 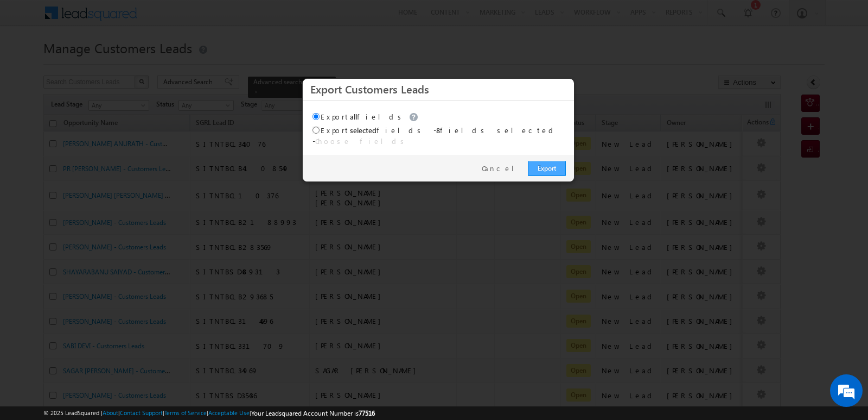 I want to click on a: Export, so click(x=547, y=168).